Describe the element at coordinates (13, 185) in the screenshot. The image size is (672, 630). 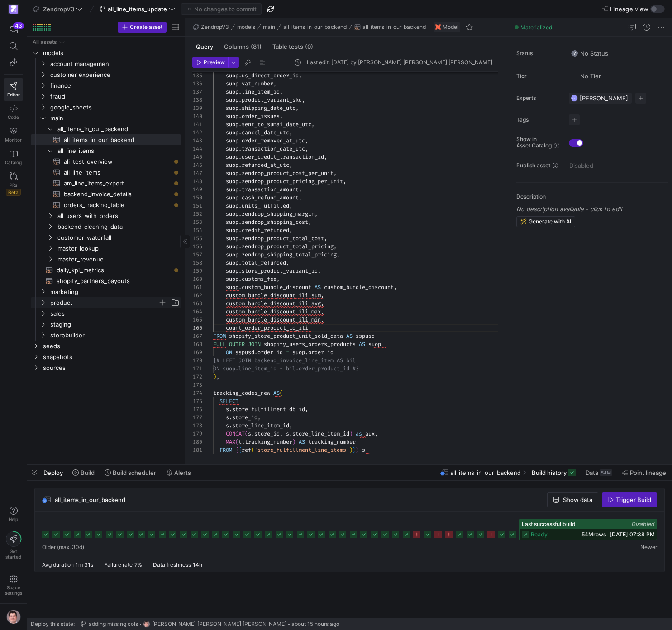
I see `span: PRs` at that location.